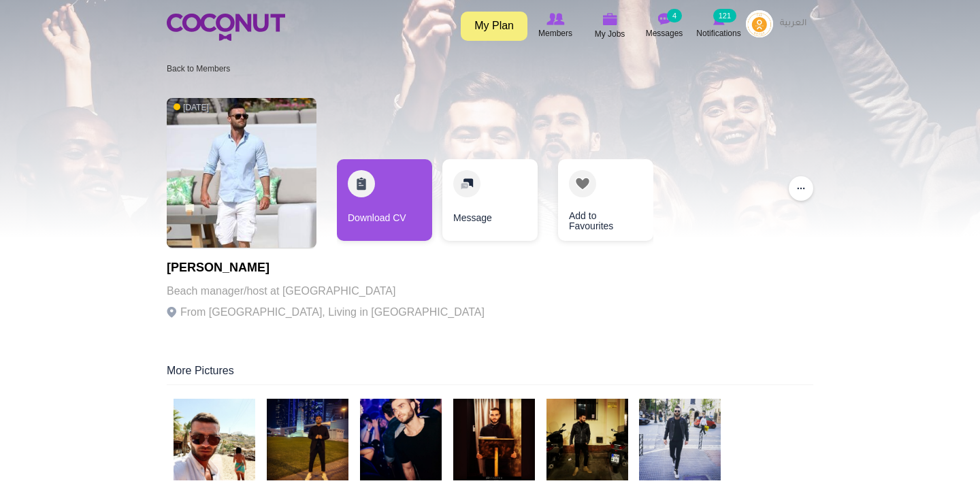 This screenshot has height=494, width=980. Describe the element at coordinates (725, 16) in the screenshot. I see `small: 121` at that location.